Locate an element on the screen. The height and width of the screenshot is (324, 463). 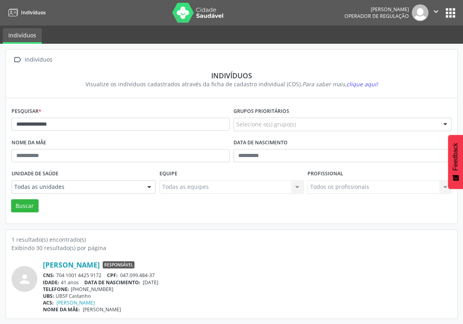
label: Pesquisar is located at coordinates (26, 111).